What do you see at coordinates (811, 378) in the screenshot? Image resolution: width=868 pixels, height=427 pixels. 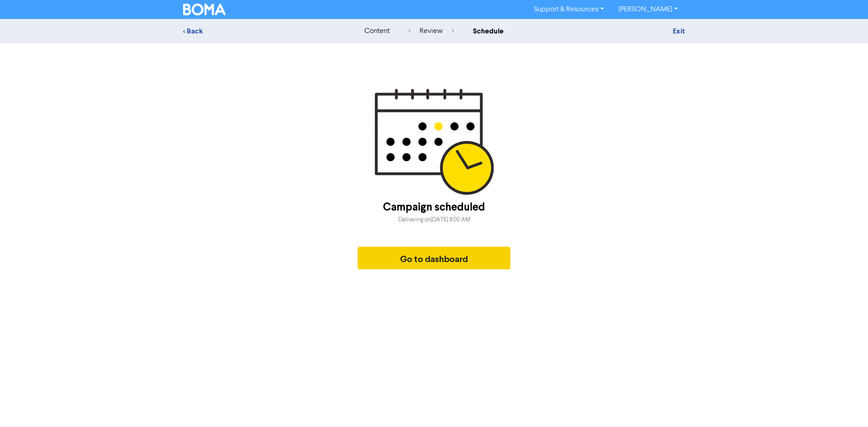 I see `div: Chat Widget` at bounding box center [811, 378].